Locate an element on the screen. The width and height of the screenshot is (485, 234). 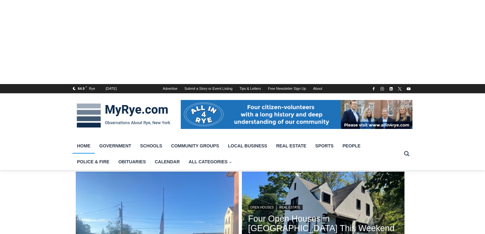
a: X is located at coordinates (400, 89).